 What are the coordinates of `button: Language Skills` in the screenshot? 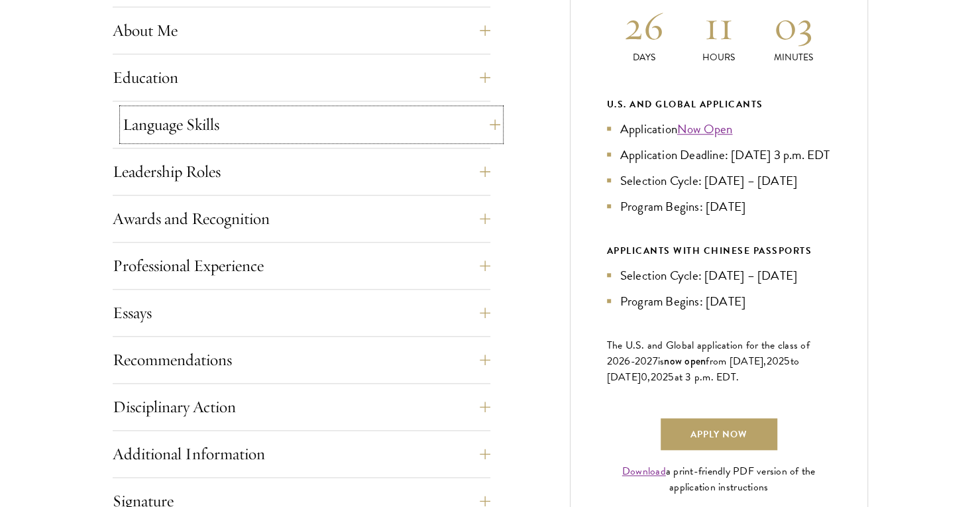 It's located at (312, 125).